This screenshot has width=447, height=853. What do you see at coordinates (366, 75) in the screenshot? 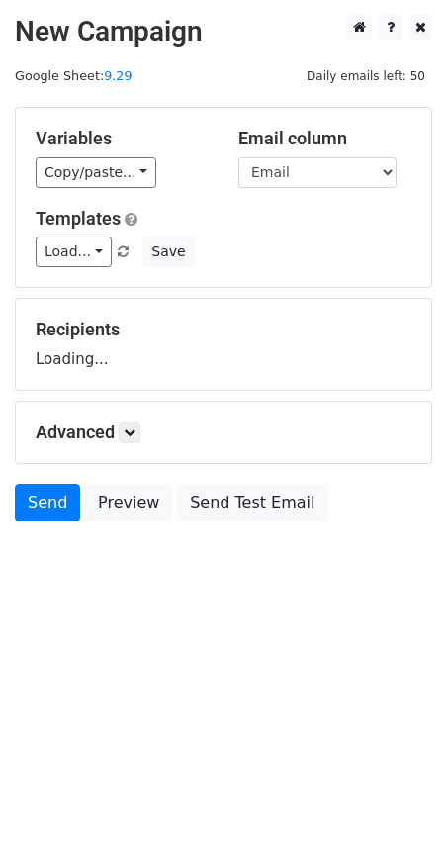
I see `a: Daily emails left: 50` at bounding box center [366, 75].